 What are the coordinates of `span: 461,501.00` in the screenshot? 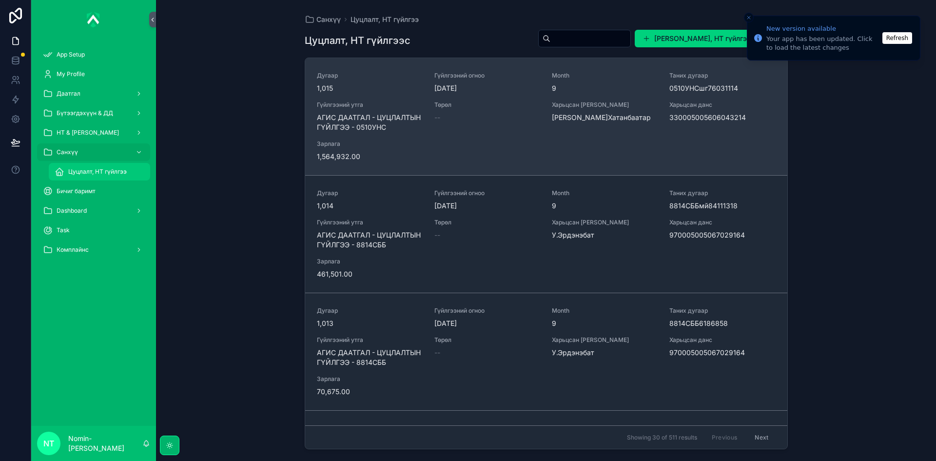 It's located at (369, 274).